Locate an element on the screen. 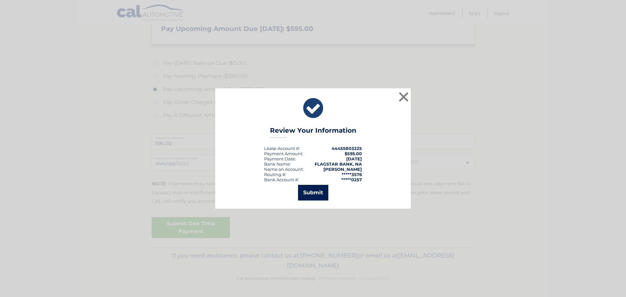 The width and height of the screenshot is (626, 297). div: Name on Account: is located at coordinates (284, 169).